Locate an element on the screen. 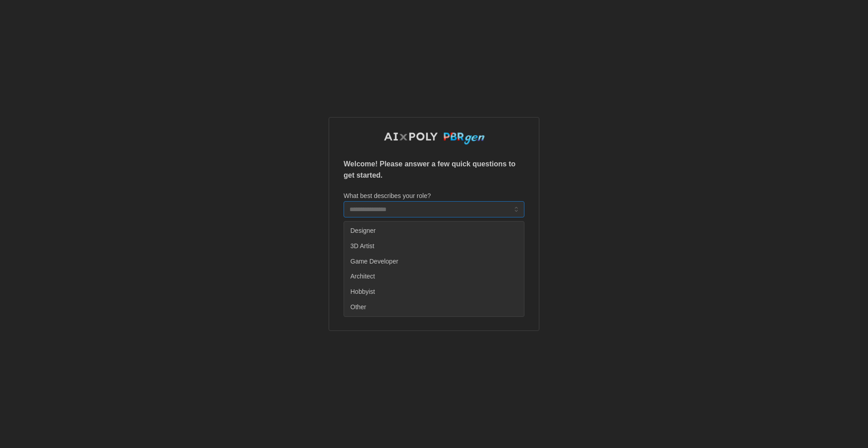  span: Architect is located at coordinates (362, 277).